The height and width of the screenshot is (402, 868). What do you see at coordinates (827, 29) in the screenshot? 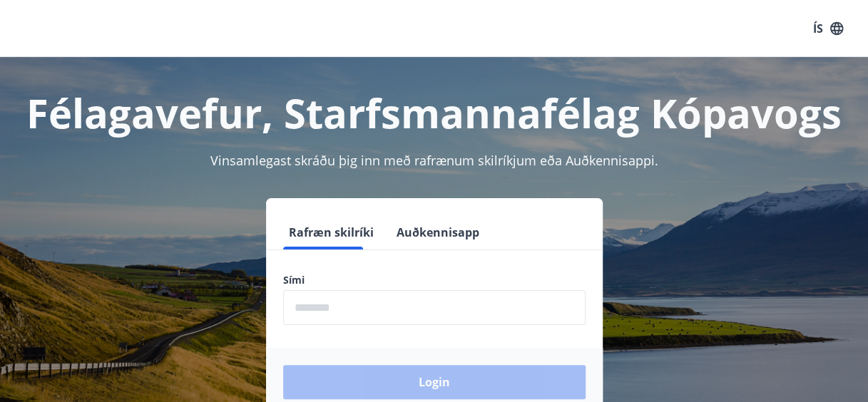
I see `button: ÍS` at bounding box center [827, 29].